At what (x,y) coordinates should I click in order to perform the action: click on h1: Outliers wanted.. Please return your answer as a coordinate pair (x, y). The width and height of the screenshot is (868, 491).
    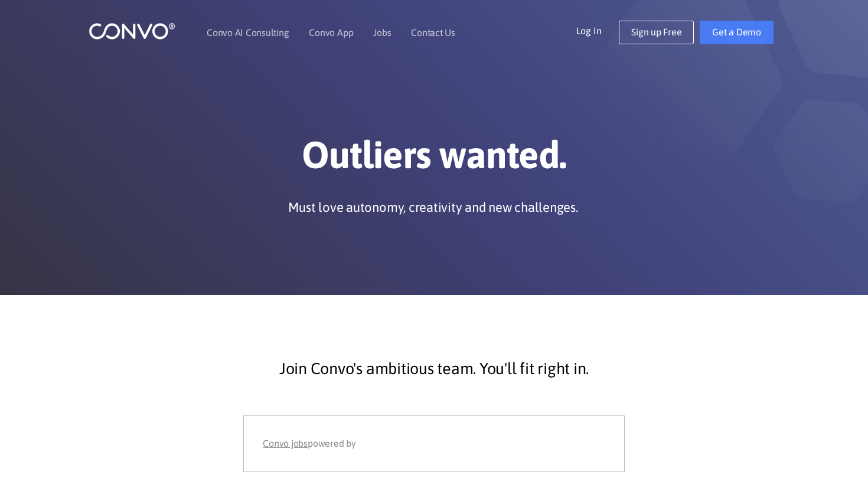
    Looking at the image, I should click on (434, 159).